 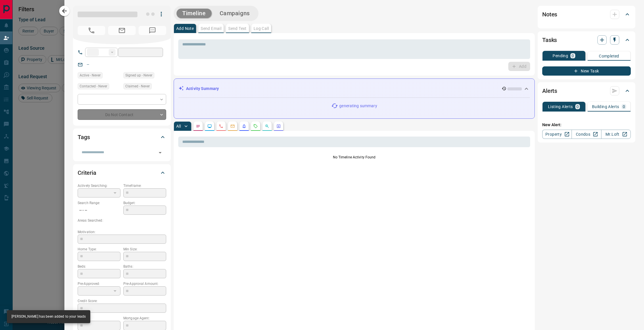 What do you see at coordinates (122, 221) in the screenshot?
I see `p: Areas Searched:` at bounding box center [122, 221].